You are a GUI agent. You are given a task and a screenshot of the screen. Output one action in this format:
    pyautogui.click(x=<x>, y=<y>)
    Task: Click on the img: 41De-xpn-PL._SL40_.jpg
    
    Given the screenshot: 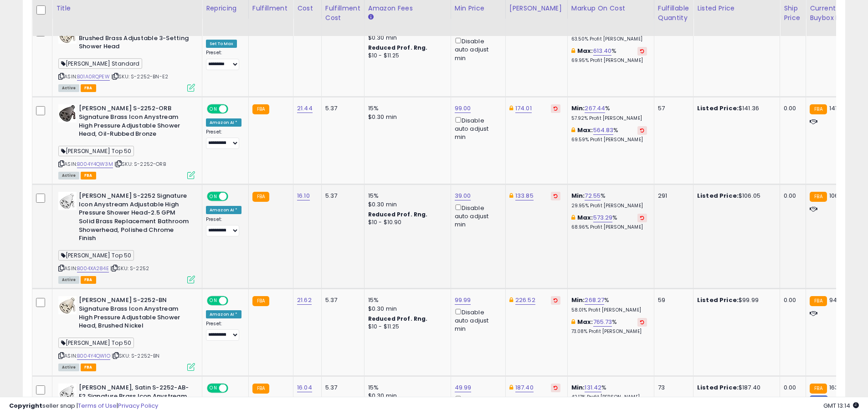 What is the action you would take?
    pyautogui.click(x=68, y=305)
    